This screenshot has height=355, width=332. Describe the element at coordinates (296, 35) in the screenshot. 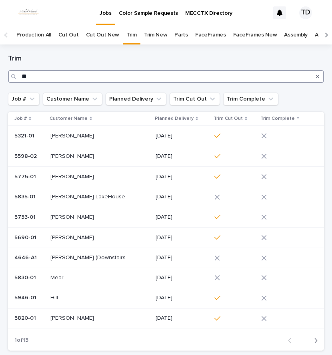

I see `a: Assembly` at that location.